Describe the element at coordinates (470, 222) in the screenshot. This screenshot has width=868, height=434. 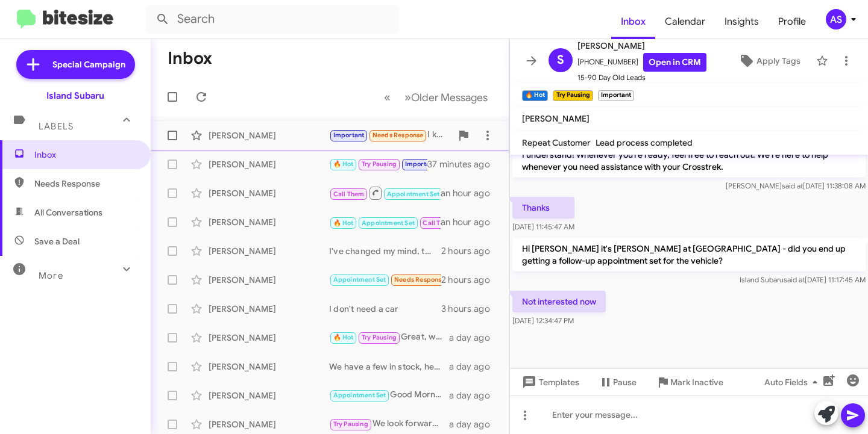
I see `div: an hour ago` at that location.